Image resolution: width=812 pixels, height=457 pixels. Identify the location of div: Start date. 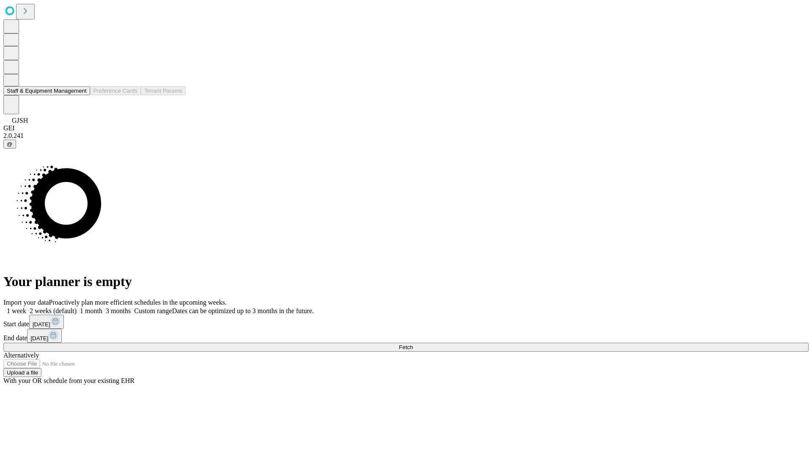
(406, 321).